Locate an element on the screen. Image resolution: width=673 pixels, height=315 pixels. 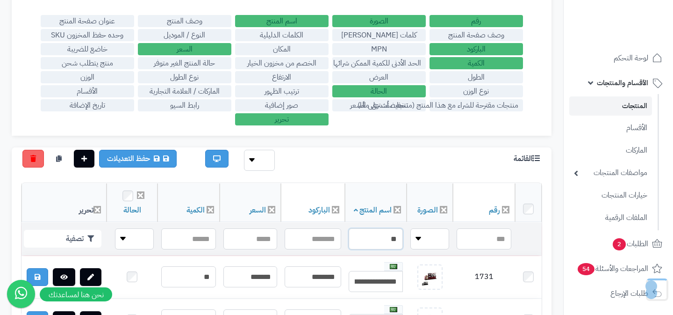
img: logo-2.png is located at coordinates (637, 35).